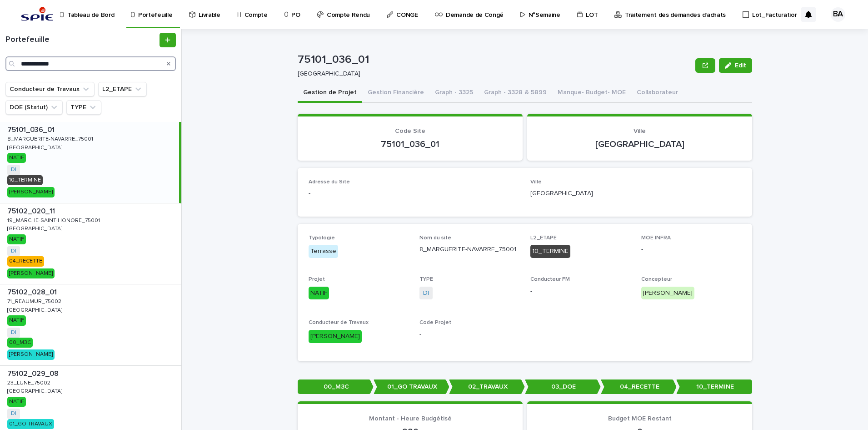 This screenshot has width=868, height=430. What do you see at coordinates (84, 108) in the screenshot?
I see `button: TYPE` at bounding box center [84, 108].